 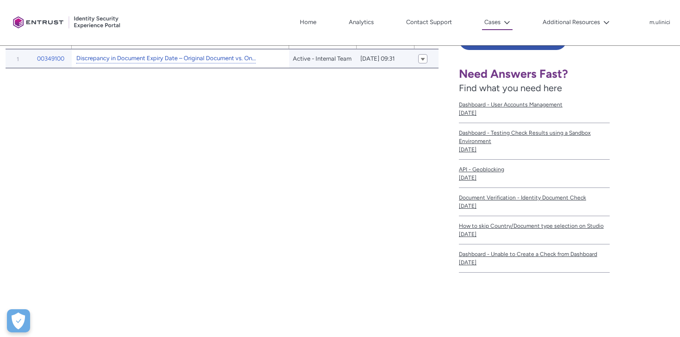 I want to click on a: Contact Support, so click(x=429, y=22).